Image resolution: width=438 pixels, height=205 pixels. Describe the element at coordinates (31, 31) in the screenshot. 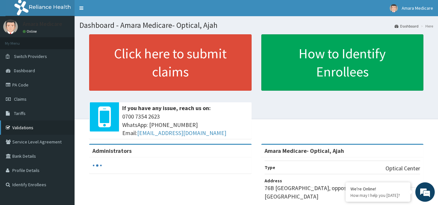

I see `a: Online` at that location.